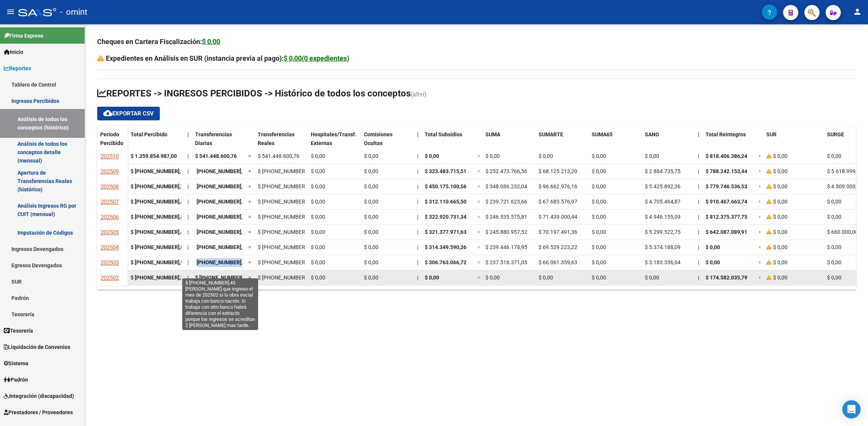 The width and height of the screenshot is (868, 426). What do you see at coordinates (726, 232) in the screenshot?
I see `span: $ 642.087.089,91` at bounding box center [726, 232].